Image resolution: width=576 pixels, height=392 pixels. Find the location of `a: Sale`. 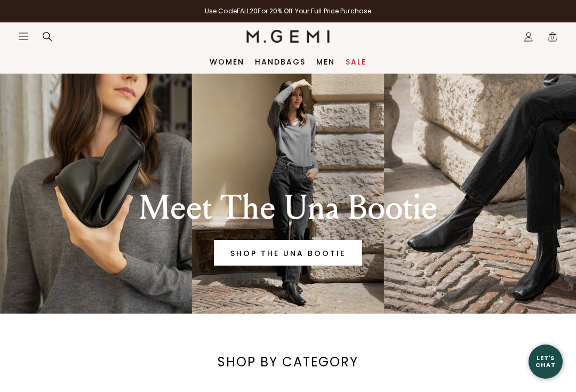

a: Sale is located at coordinates (356, 62).